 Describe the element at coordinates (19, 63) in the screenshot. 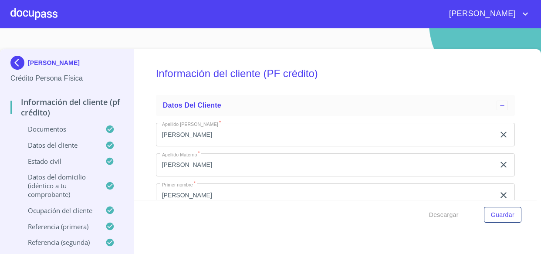

I see `img: Docupass spot blue` at that location.